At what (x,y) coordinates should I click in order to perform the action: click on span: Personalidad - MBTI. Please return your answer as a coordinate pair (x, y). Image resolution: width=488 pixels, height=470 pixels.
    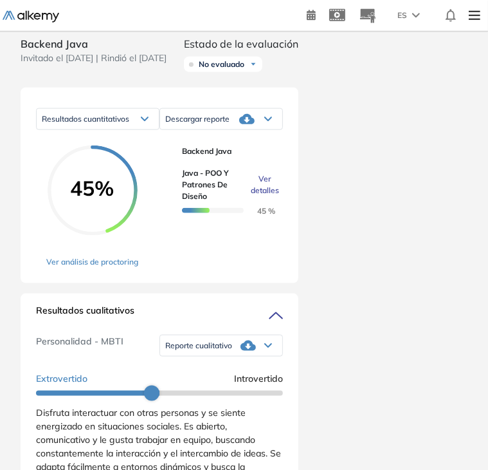
    Looking at the image, I should click on (80, 345).